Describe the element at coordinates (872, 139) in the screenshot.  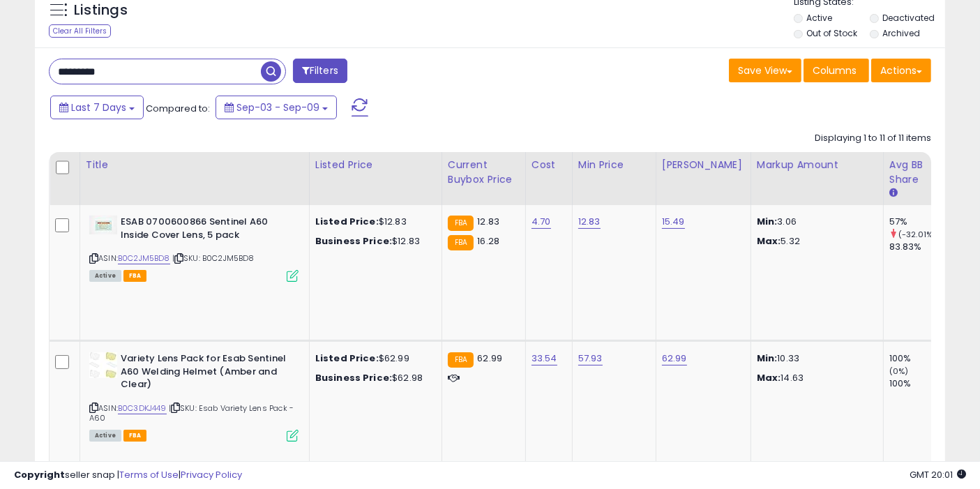
I see `div: Displaying 1 to 11 of 11 items` at that location.